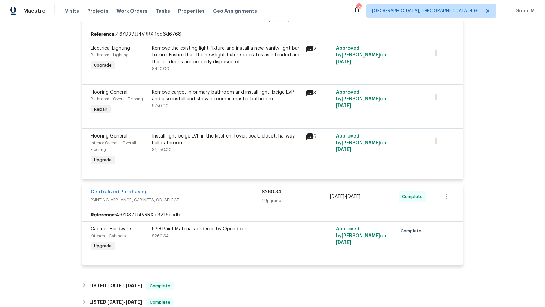 This screenshot has height=307, width=545. I want to click on span: PAINTING, APPLIANCE, CABINETS, OD_SELECT, so click(176, 200).